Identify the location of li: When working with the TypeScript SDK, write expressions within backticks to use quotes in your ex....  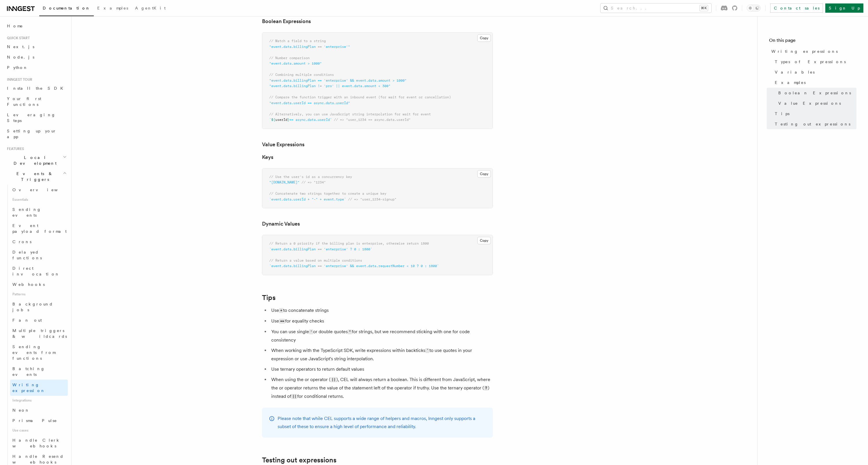
(381, 355).